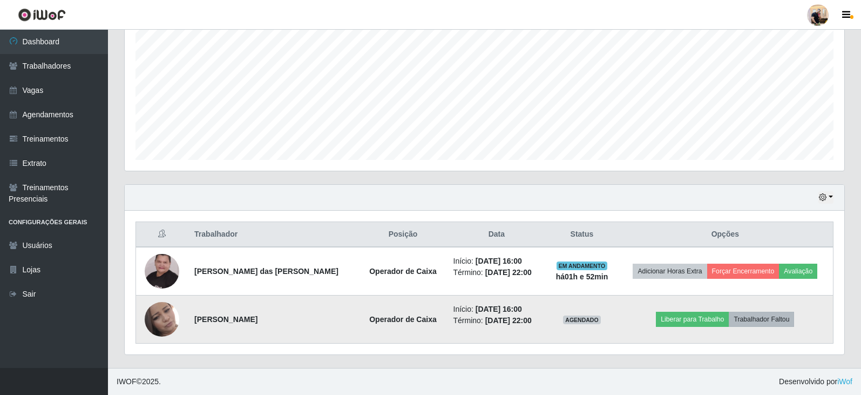 This screenshot has height=395, width=861. Describe the element at coordinates (403, 234) in the screenshot. I see `th: Posição` at that location.